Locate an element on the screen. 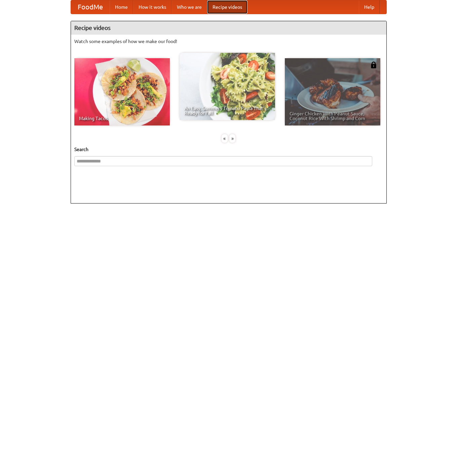 The width and height of the screenshot is (457, 476). h4: Recipe videos is located at coordinates (228, 28).